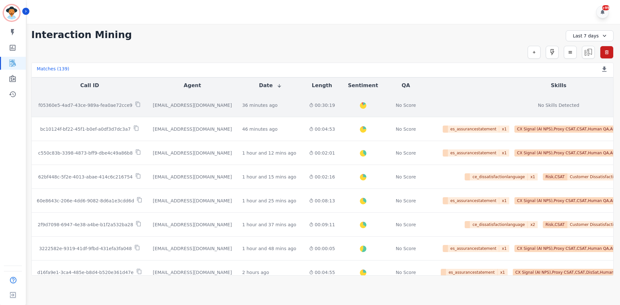  What do you see at coordinates (85, 249) in the screenshot?
I see `p: 3222582e-9319-41df-9fbd-431efa3fa048` at bounding box center [85, 249].